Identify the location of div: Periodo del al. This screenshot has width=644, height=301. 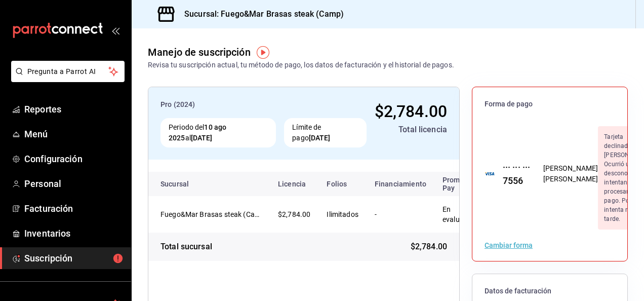
(218, 133).